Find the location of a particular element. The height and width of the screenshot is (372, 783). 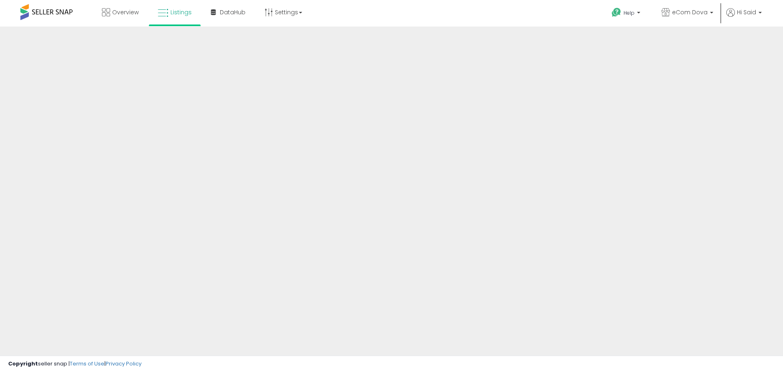

span: DataHub is located at coordinates (232, 12).